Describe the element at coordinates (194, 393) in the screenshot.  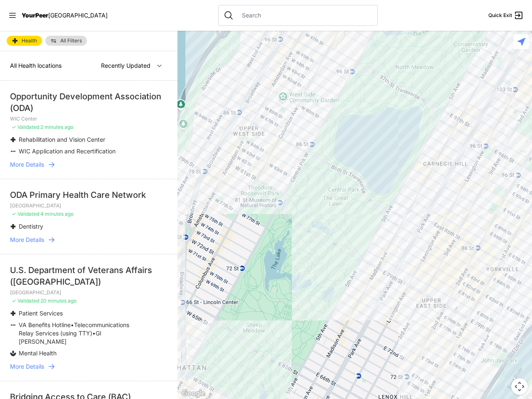
I see `a: Open this area in Google Maps (opens a new window)` at that location.